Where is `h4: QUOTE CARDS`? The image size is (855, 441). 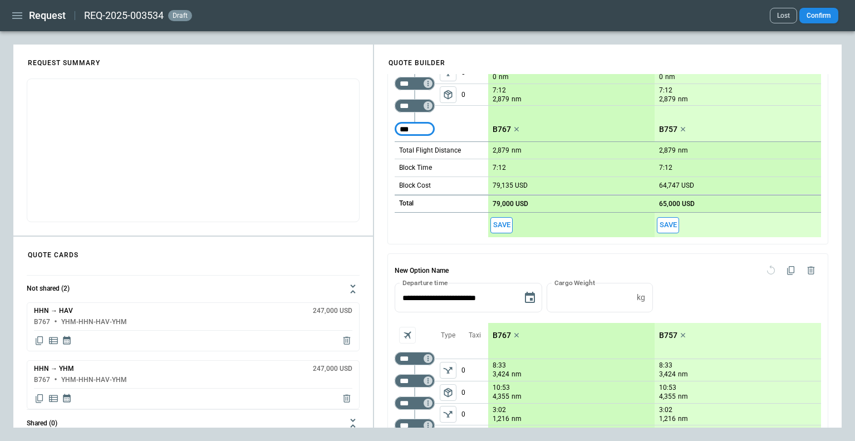 h4: QUOTE CARDS is located at coordinates (53, 252).